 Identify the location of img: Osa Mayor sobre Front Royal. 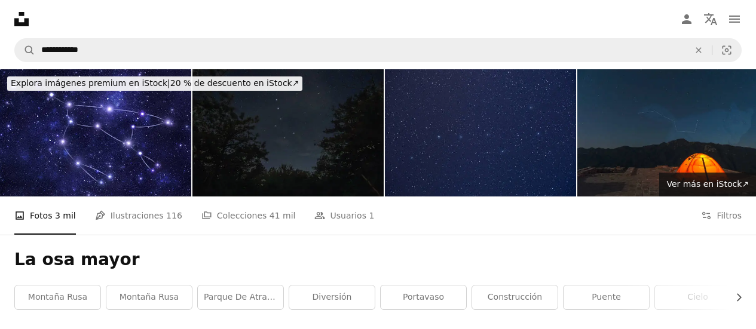
(288, 133).